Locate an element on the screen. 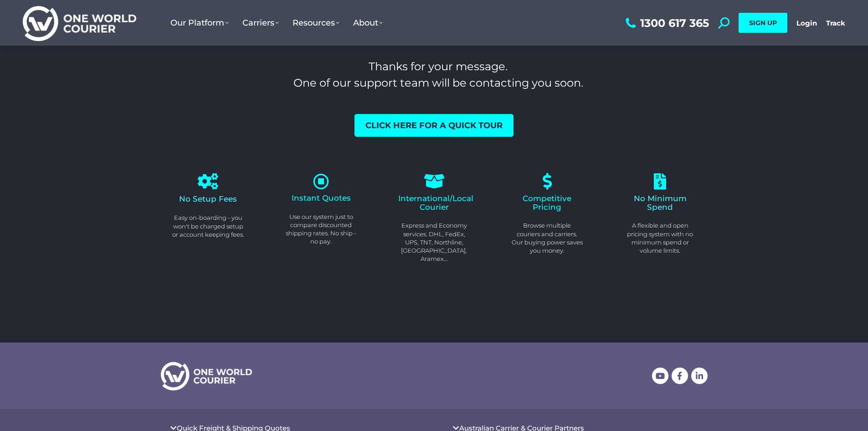  span: About is located at coordinates (368, 23).